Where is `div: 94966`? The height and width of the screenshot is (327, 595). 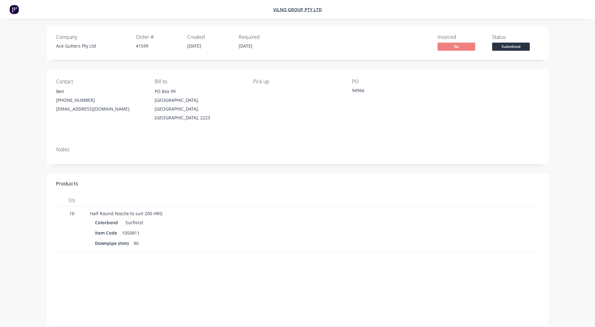
div: 94966 is located at coordinates (391, 92).